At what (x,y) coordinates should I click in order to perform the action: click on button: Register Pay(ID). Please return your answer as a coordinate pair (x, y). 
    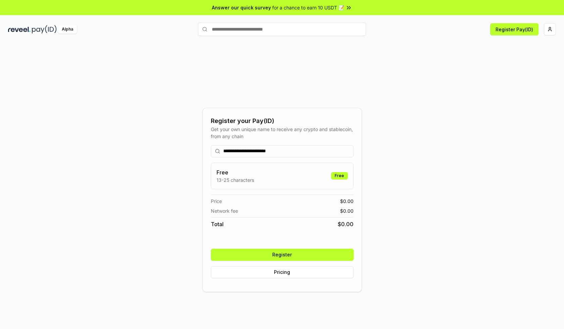
    Looking at the image, I should click on (514, 29).